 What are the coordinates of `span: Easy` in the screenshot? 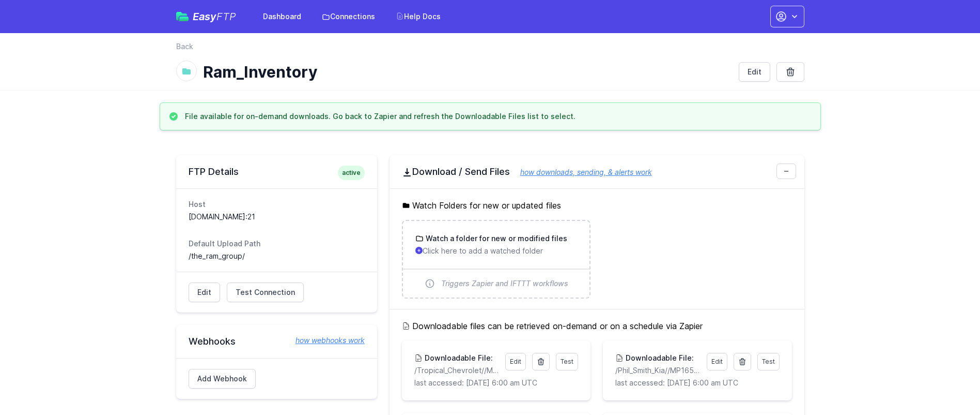 It's located at (214, 17).